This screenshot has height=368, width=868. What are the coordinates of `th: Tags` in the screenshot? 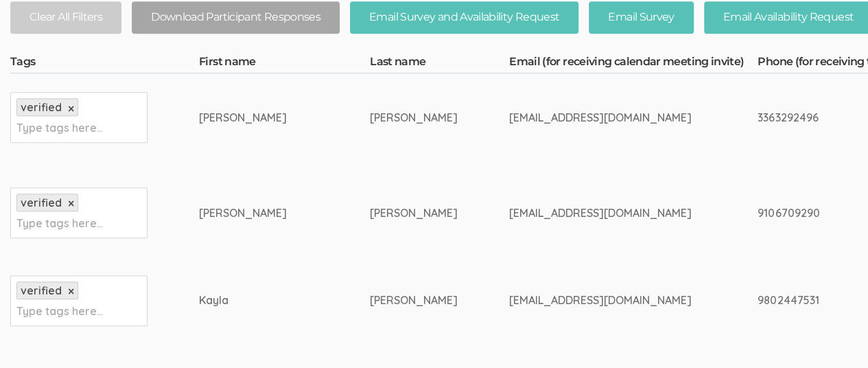 It's located at (104, 64).